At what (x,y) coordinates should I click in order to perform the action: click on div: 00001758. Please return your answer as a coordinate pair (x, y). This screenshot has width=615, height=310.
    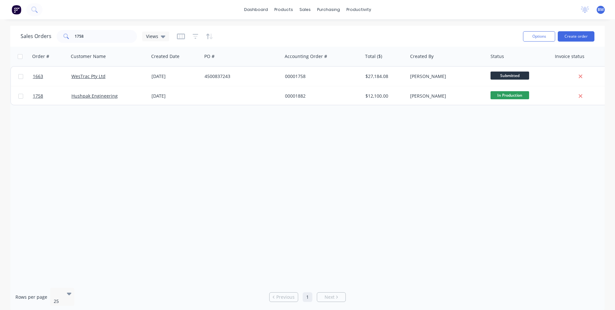
    Looking at the image, I should click on (321, 76).